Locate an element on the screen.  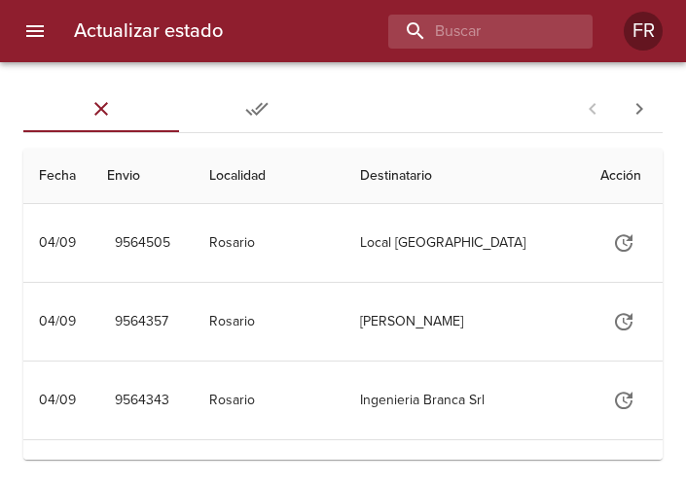
div: Abrir información de usuario is located at coordinates (643, 31).